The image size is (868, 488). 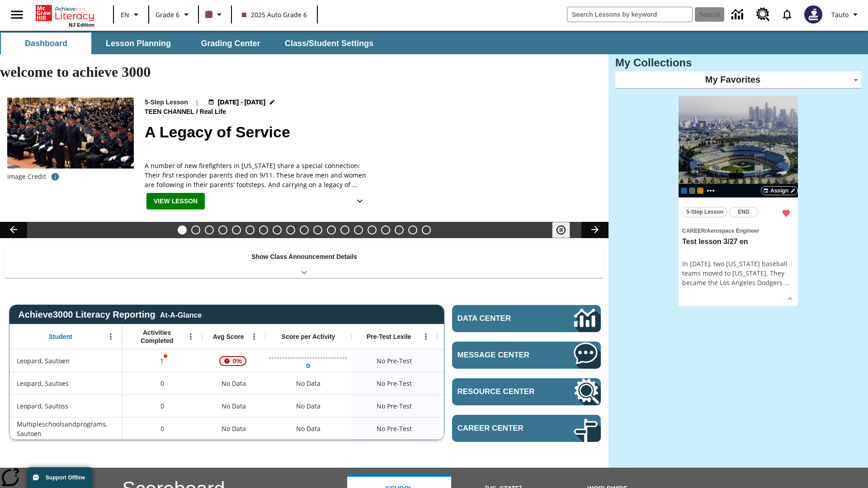 I want to click on span: Data Center, so click(x=500, y=319).